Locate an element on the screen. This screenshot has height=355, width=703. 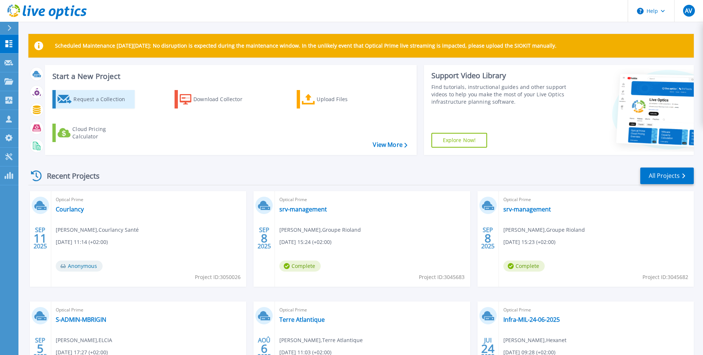
h3: Start a New Project is located at coordinates (230, 76).